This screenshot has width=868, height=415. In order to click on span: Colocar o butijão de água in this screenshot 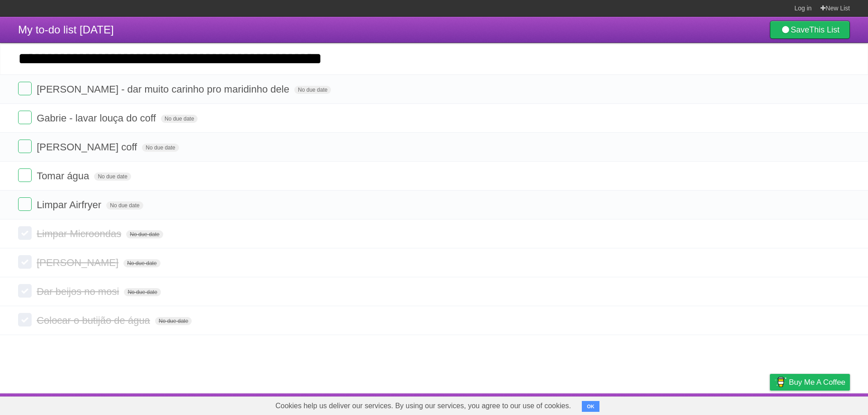, I will do `click(94, 321)`.